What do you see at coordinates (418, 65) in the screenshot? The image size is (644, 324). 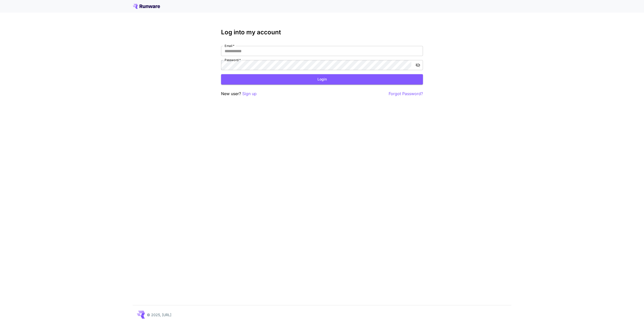 I see `button: toggle password visibility` at bounding box center [418, 65].